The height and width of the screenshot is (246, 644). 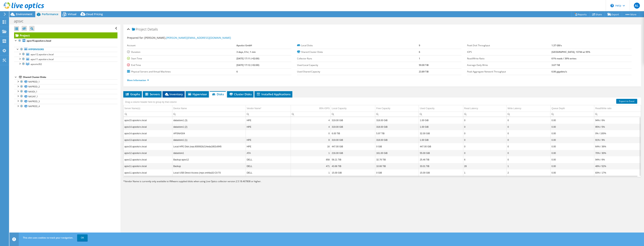 What do you see at coordinates (197, 94) in the screenshot?
I see `span: Hypervisor` at bounding box center [197, 94].